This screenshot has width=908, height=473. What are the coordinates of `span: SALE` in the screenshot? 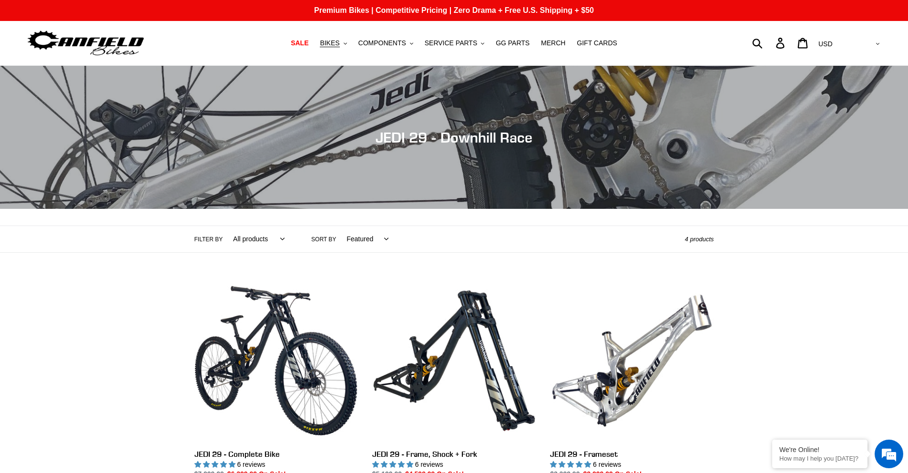 It's located at (299, 43).